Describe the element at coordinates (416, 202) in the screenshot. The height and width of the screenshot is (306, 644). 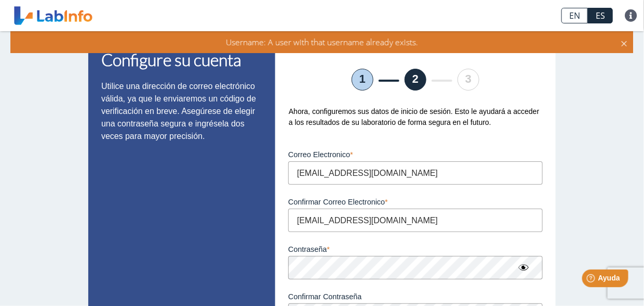
I see `label: Confirmar Correo Electronico` at that location.